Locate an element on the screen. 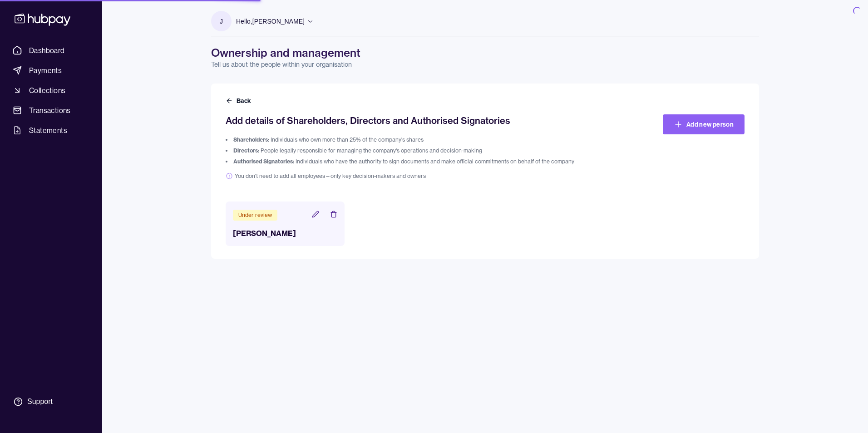  span: Authorised Signatories: is located at coordinates (264, 161).